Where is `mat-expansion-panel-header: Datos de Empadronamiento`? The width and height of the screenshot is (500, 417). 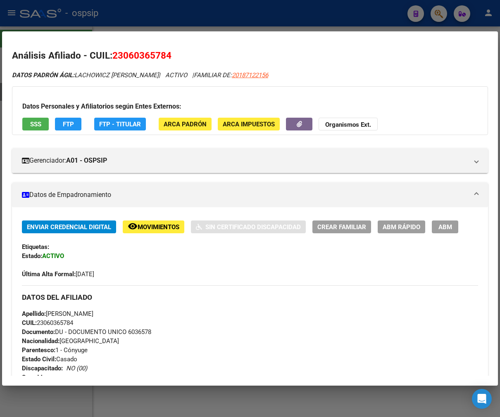
mat-expansion-panel-header: Datos de Empadronamiento is located at coordinates (250, 195).